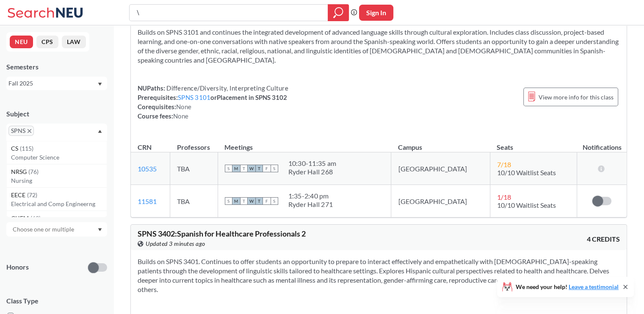  I want to click on span: CS, so click(15, 148).